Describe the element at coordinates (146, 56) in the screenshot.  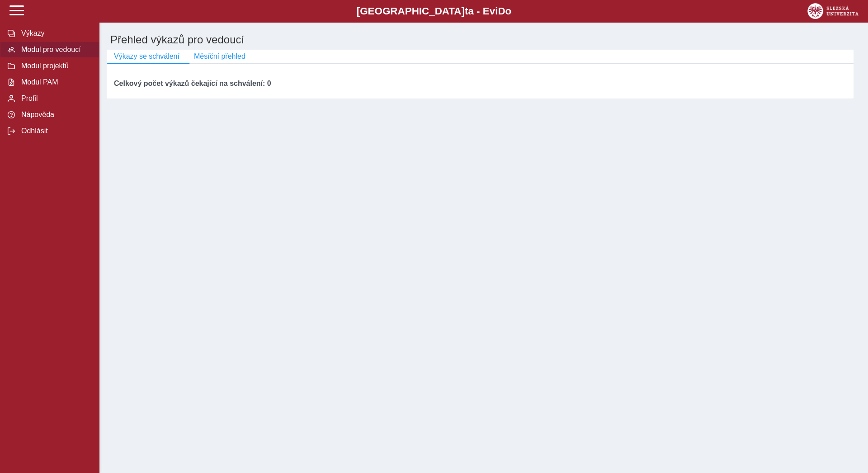
I see `span: Výkazy se schválení` at that location.